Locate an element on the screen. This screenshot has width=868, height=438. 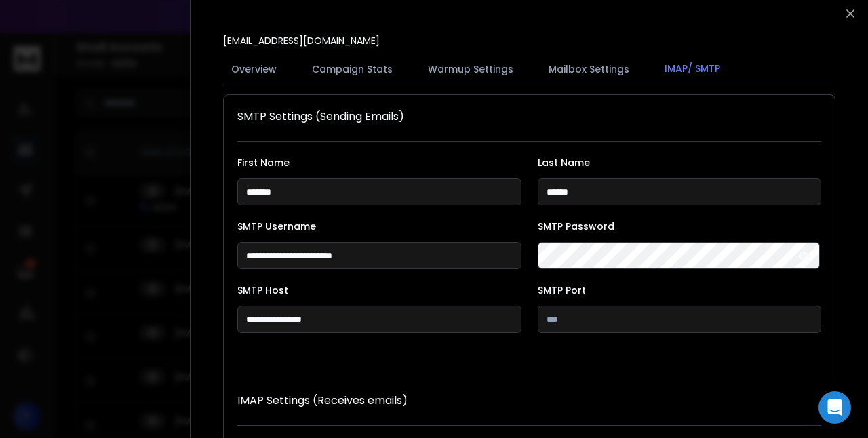
button: IMAP/ SMTP is located at coordinates (693, 69).